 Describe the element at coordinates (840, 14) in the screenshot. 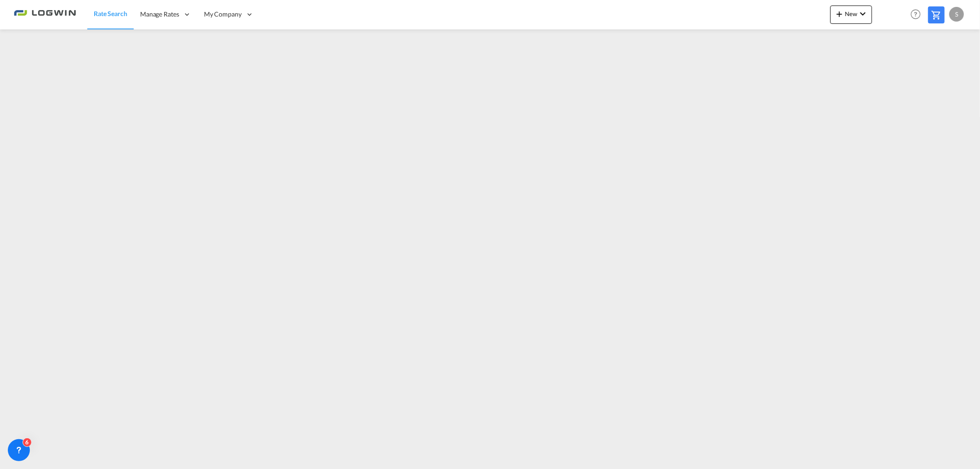

I see `md-icon: icon-plus 400-fg` at that location.